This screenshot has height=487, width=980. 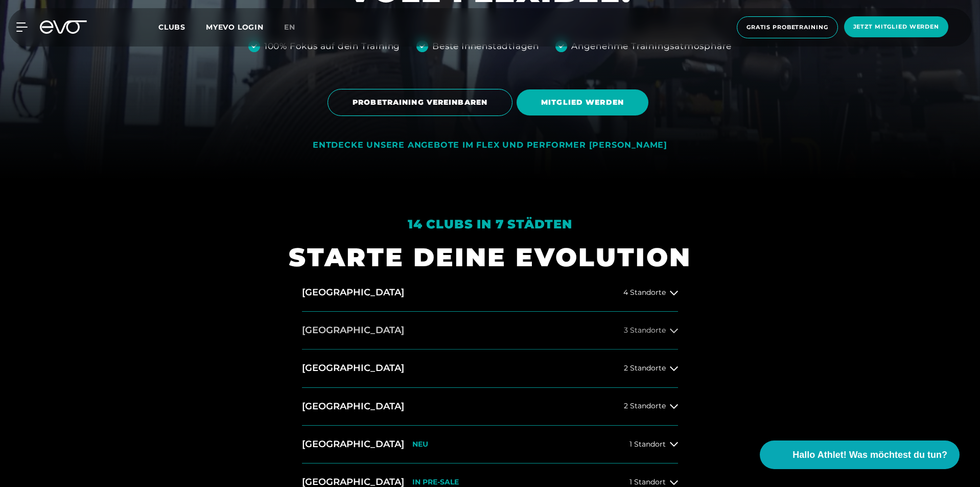 I want to click on a: PROBETRAINING VEREINBAREN, so click(x=423, y=102).